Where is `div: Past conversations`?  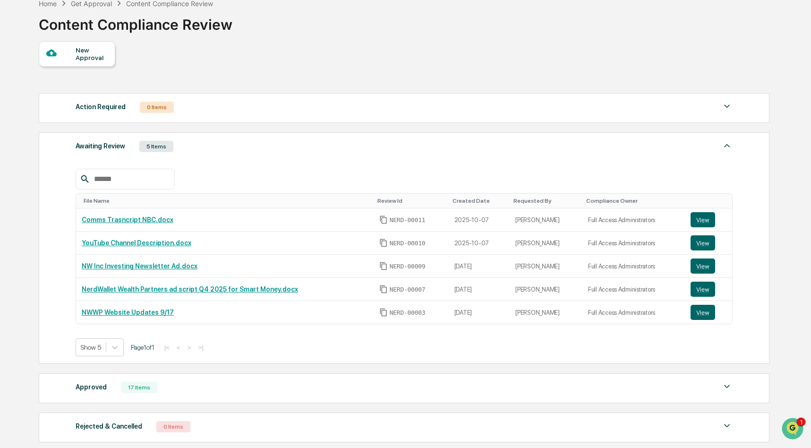
div: Past conversations is located at coordinates (36, 109).